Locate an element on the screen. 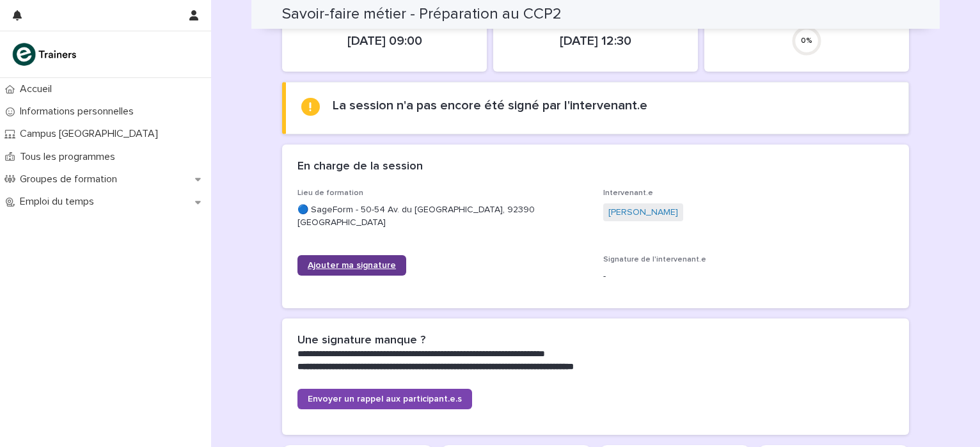  div: 0 % is located at coordinates (806, 41).